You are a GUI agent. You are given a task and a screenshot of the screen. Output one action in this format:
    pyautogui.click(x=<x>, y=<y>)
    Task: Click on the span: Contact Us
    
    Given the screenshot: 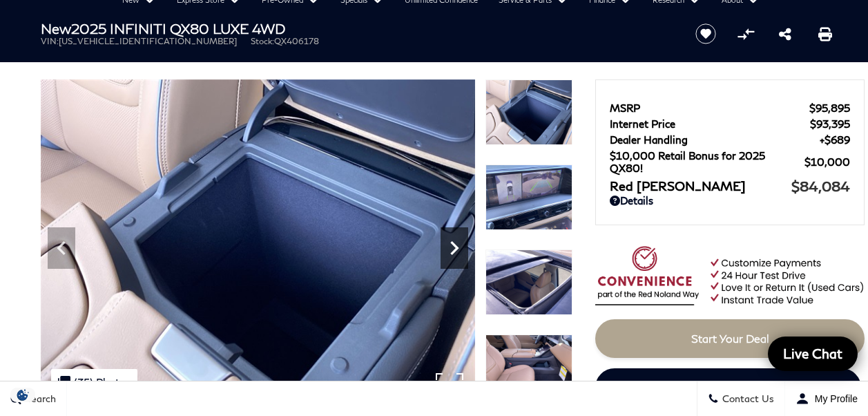 What is the action you would take?
    pyautogui.click(x=747, y=399)
    